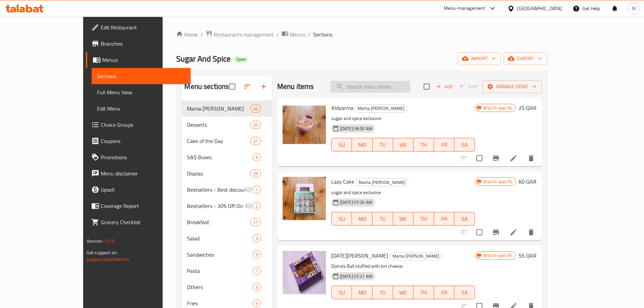 This screenshot has height=308, width=644. What do you see at coordinates (247, 87) in the screenshot?
I see `span: Sort sections` at bounding box center [247, 87].